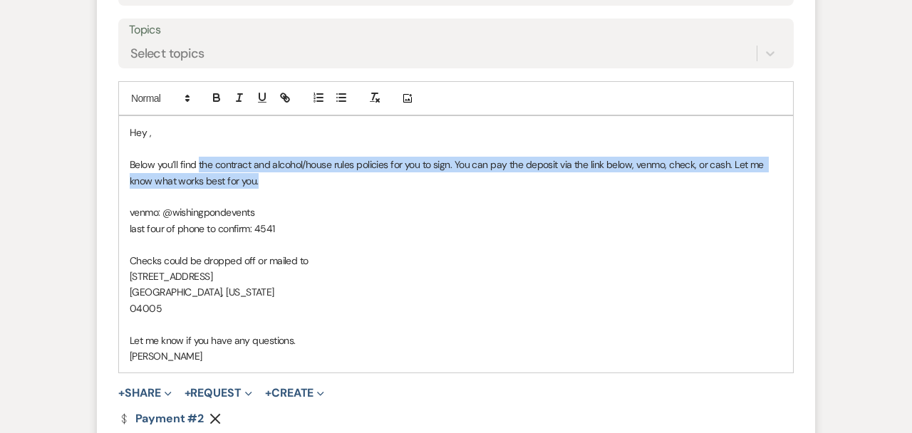 Image resolution: width=912 pixels, height=433 pixels. What do you see at coordinates (456, 212) in the screenshot?
I see `p: venmo: @wishingpondevents` at bounding box center [456, 212].